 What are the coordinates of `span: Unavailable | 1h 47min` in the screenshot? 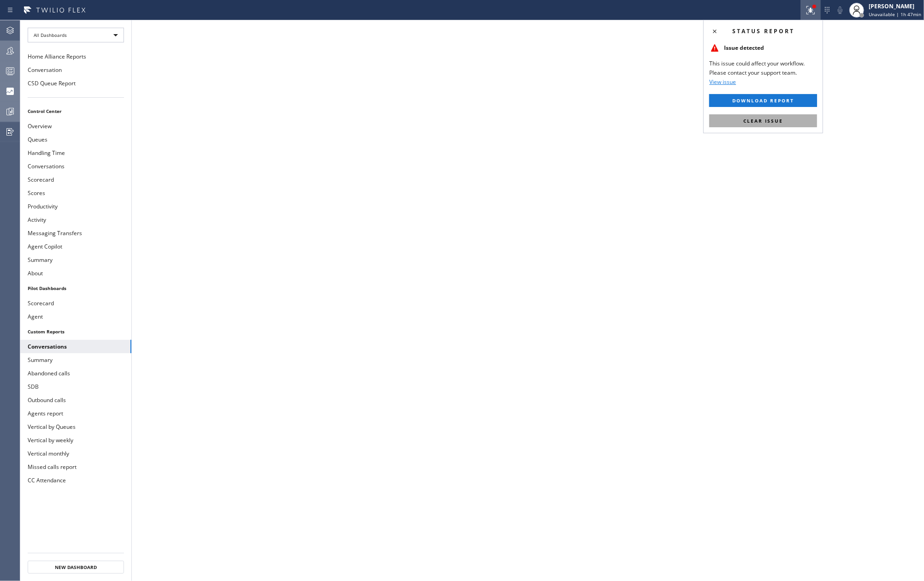 It's located at (895, 15).